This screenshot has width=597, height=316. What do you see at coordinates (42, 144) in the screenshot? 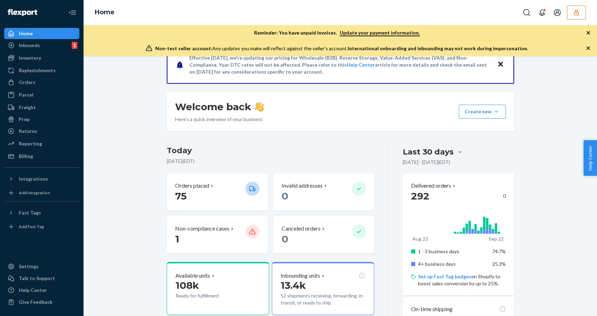
I see `a: Reporting` at bounding box center [42, 144].